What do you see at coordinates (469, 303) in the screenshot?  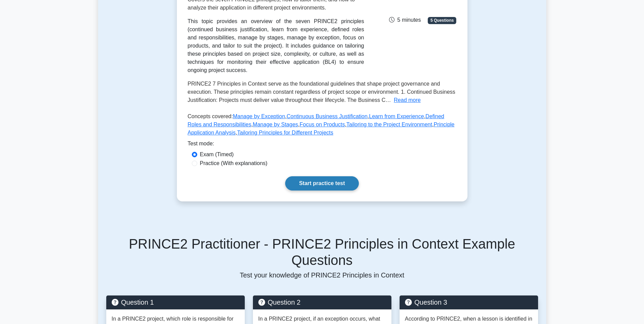 I see `h5: Question 3` at bounding box center [469, 303].